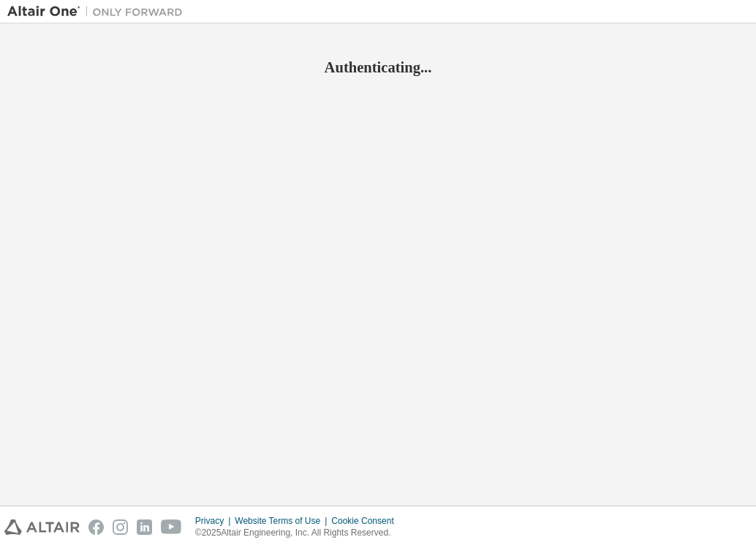 The image size is (756, 548). Describe the element at coordinates (299, 533) in the screenshot. I see `p: © 2025 Altair Engineering, Inc. All Rights Reserved.` at that location.